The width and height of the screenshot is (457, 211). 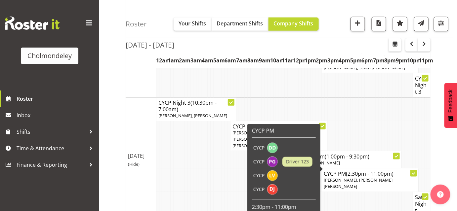 What do you see at coordinates (441, 24) in the screenshot?
I see `button: Filter Shifts` at bounding box center [441, 24].